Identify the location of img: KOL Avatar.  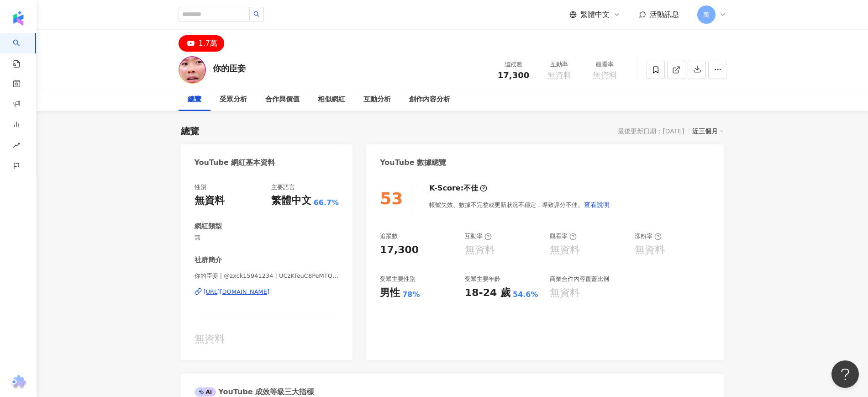
(192, 70).